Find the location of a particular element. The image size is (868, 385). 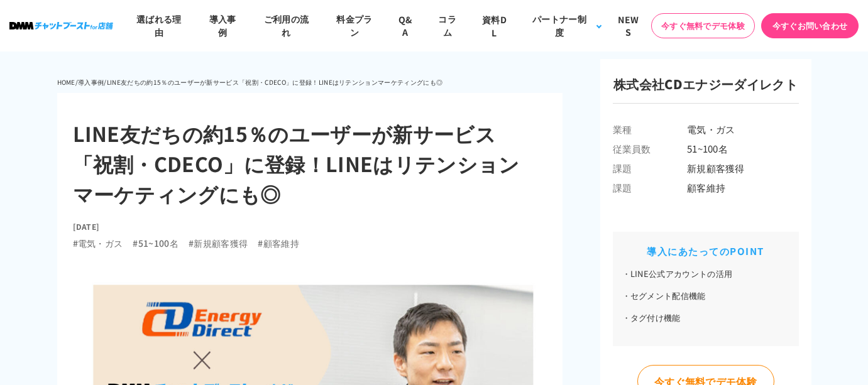

h1: LINE友だちの約15％のユーザーが新サービス 「祝割・CDECO」に登録！LINEはリテンション マーケティングにも◎ is located at coordinates (310, 164).